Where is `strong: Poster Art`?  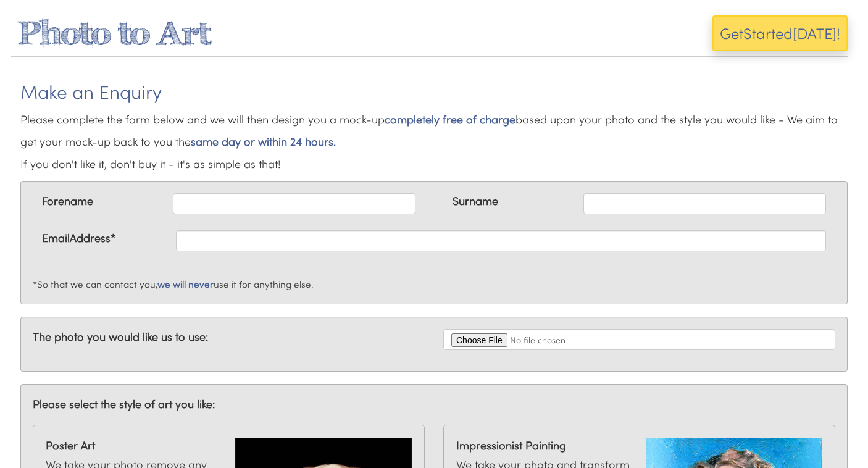
strong: Poster Art is located at coordinates (134, 446).